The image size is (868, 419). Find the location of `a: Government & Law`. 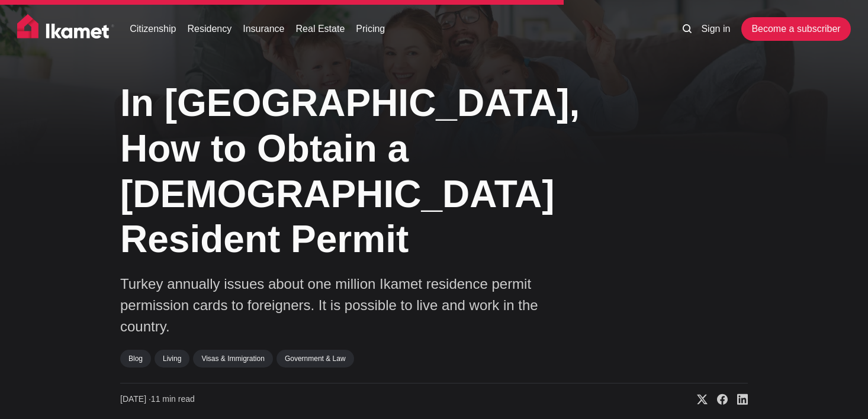

a: Government & Law is located at coordinates (315, 359).